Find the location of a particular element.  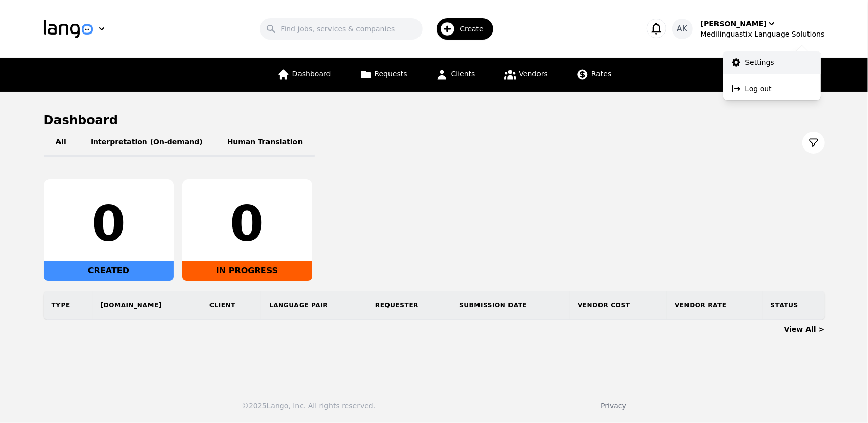

div: CREATED is located at coordinates (109, 271).